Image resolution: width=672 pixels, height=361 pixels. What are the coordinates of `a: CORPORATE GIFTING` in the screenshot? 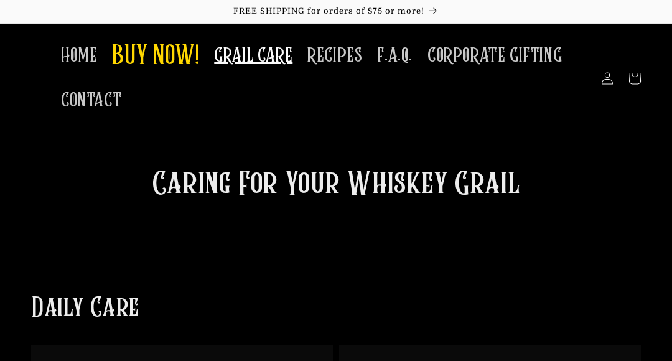 It's located at (495, 55).